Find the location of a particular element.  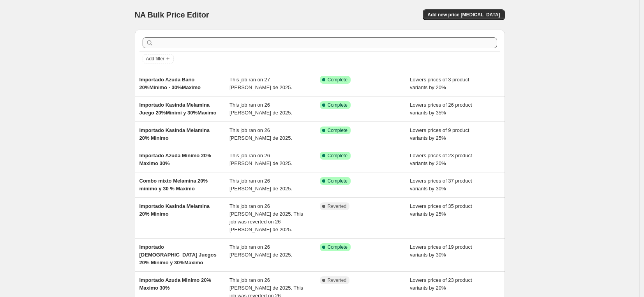

span: Importado Azuda Baño 20%Minimo - 30%Maximo is located at coordinates (170, 83).